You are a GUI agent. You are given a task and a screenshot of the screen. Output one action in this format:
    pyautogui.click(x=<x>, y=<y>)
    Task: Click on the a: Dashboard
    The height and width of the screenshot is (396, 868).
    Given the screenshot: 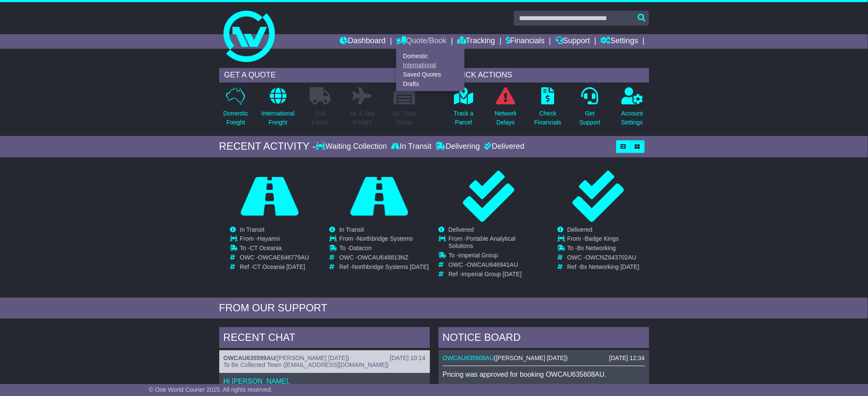 What is the action you would take?
    pyautogui.click(x=363, y=42)
    